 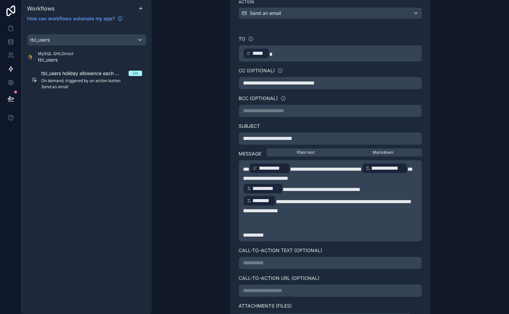 I want to click on span: Markdown, so click(x=383, y=153).